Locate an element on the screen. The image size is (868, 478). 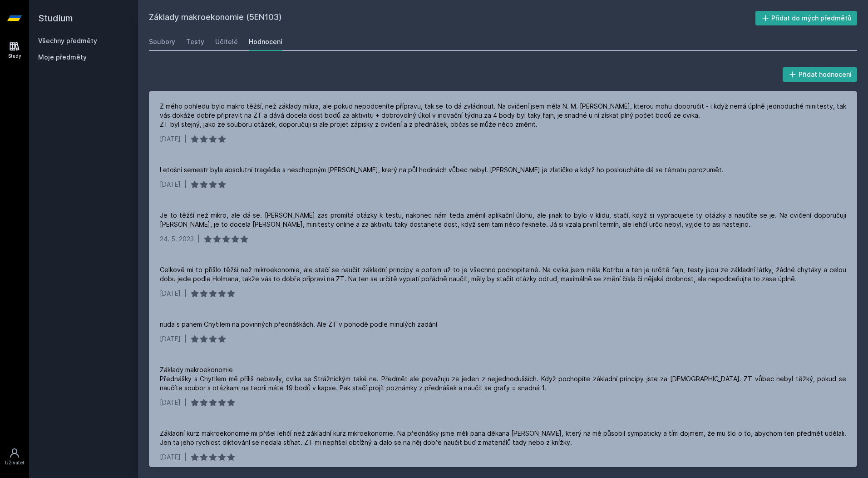
div: 24. 5. 2023 is located at coordinates (177, 239).